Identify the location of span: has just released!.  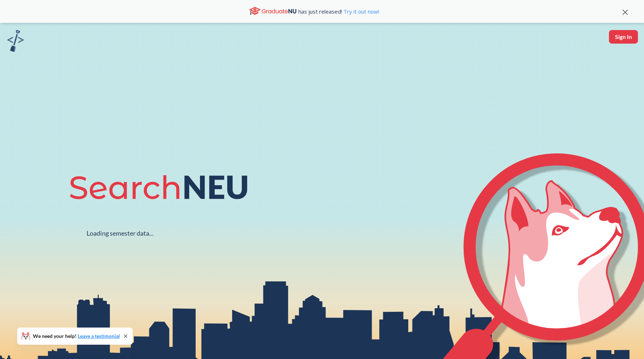
(339, 11).